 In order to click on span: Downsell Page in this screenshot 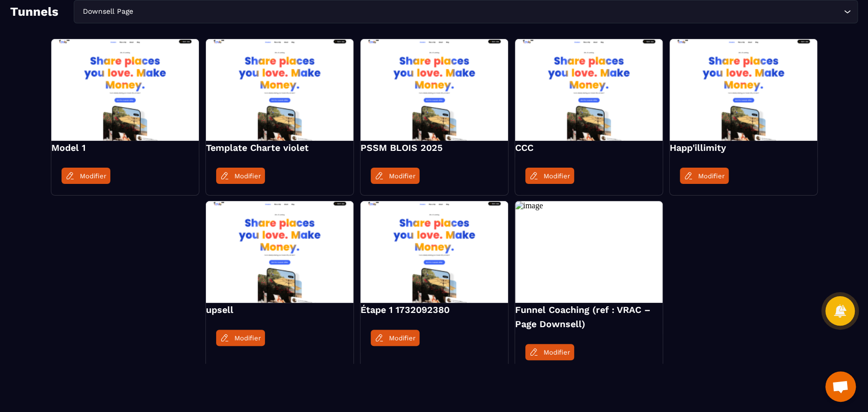, I will do `click(107, 12)`.